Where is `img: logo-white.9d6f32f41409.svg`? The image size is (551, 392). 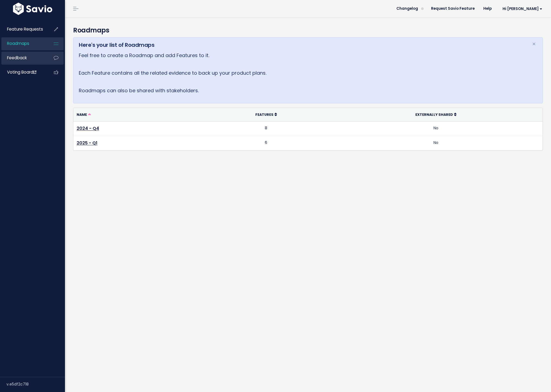 img: logo-white.9d6f32f41409.svg is located at coordinates (32, 9).